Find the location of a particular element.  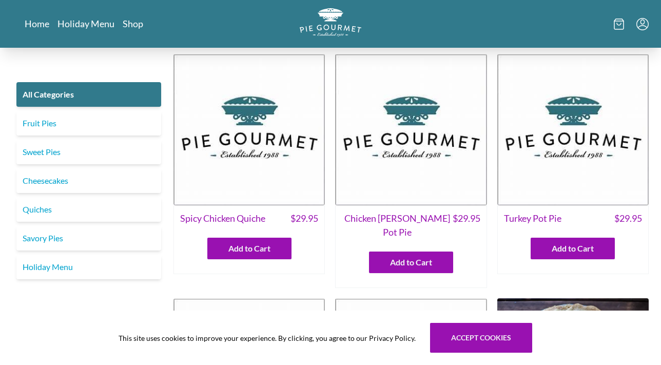

a: Logo is located at coordinates (330, 24).